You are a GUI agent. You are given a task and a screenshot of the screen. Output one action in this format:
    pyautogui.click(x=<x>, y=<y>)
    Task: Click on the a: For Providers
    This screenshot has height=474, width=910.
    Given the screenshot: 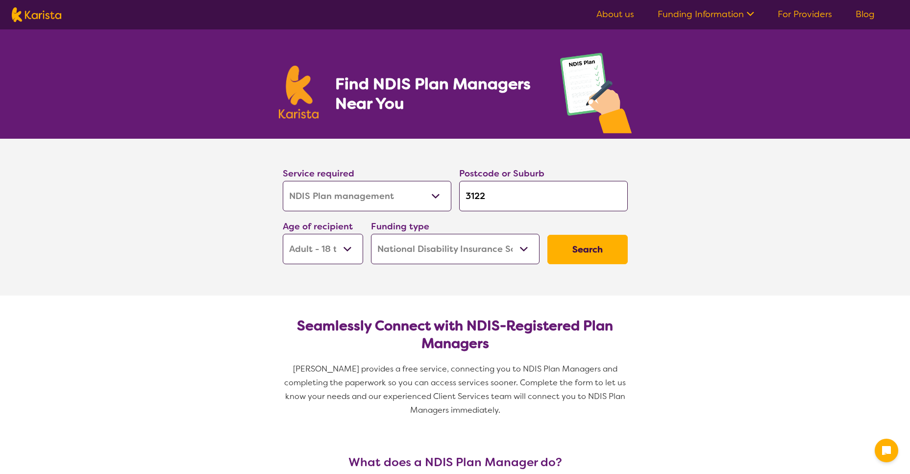 What is the action you would take?
    pyautogui.click(x=805, y=14)
    